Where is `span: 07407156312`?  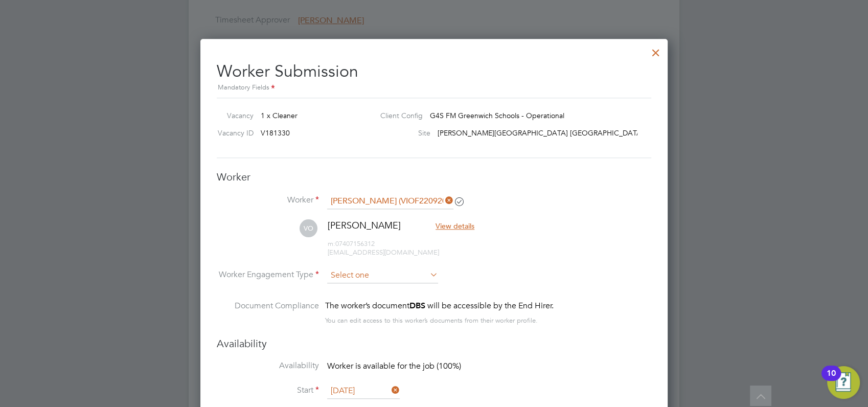
span: 07407156312 is located at coordinates (351, 243).